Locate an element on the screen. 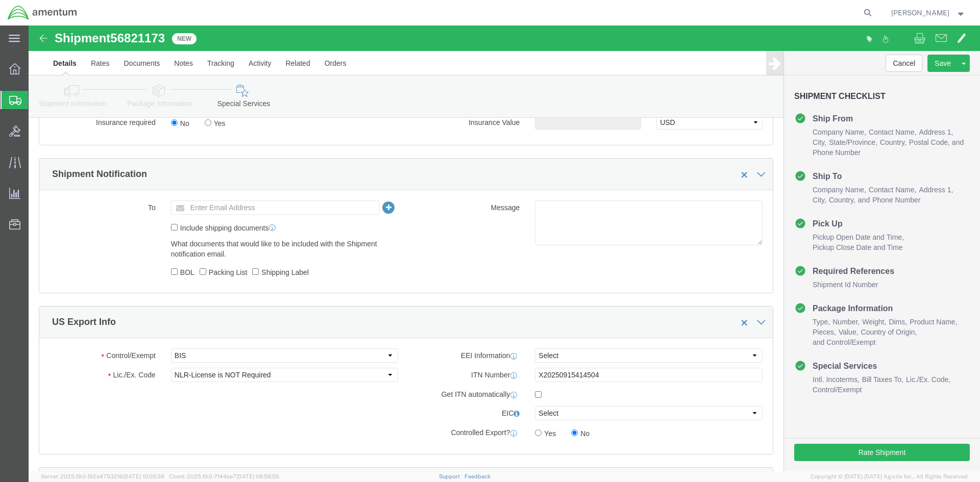 Image resolution: width=980 pixels, height=482 pixels. a: Support is located at coordinates (451, 476).